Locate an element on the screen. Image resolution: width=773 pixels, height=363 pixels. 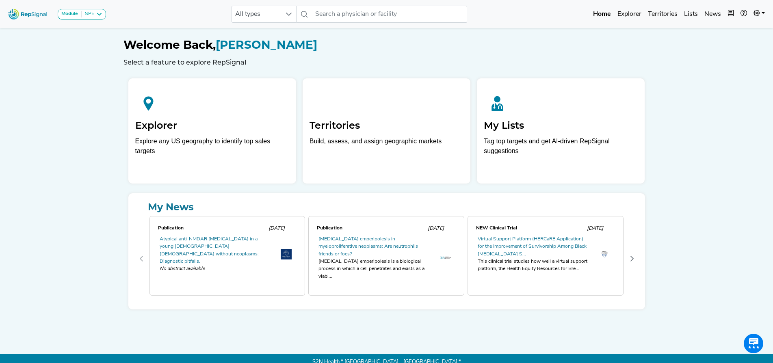
a: Territories is located at coordinates (662, 14).